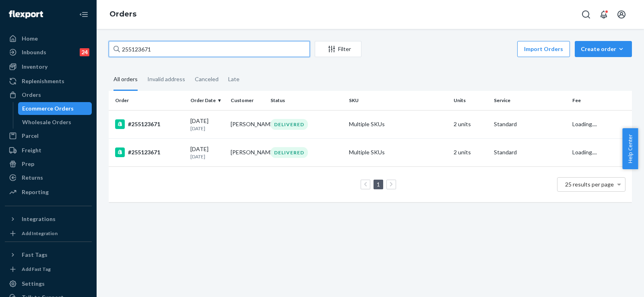 This screenshot has height=297, width=644. I want to click on a: Prep, so click(48, 164).